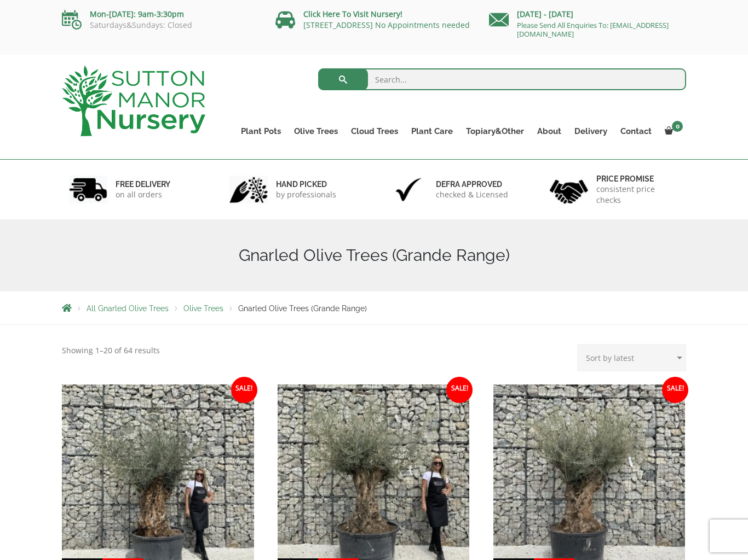 Image resolution: width=748 pixels, height=560 pixels. Describe the element at coordinates (472, 195) in the screenshot. I see `p: checked & Licensed` at that location.